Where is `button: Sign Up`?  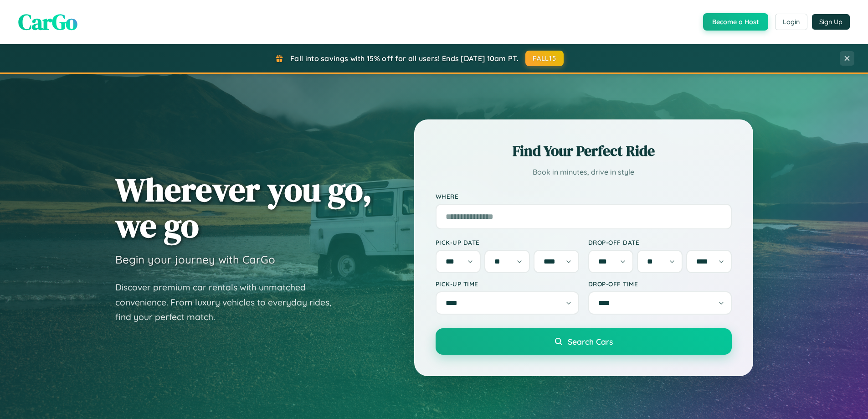 button: Sign Up is located at coordinates (831, 22).